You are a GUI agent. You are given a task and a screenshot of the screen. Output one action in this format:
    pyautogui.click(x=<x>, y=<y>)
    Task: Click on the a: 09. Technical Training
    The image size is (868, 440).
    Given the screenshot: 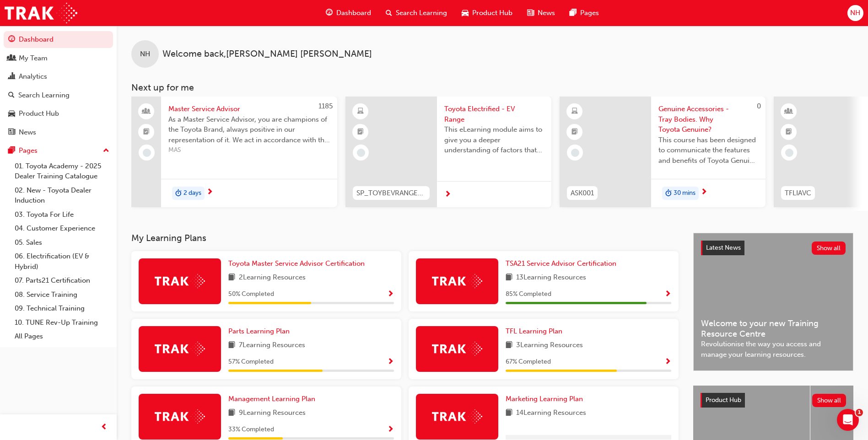 What is the action you would take?
    pyautogui.click(x=62, y=308)
    